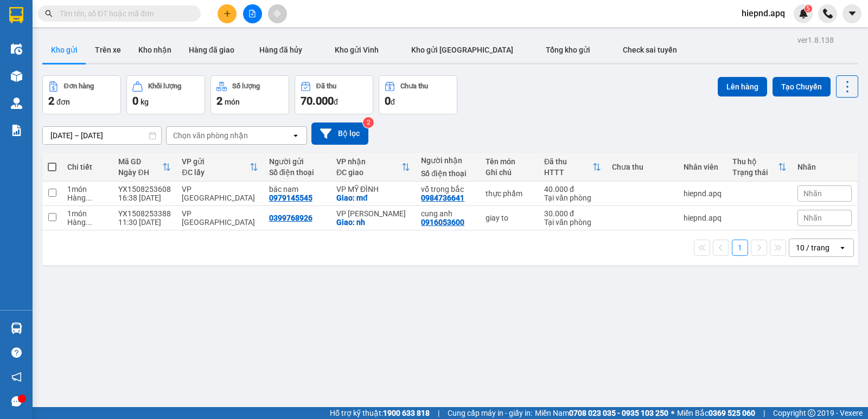 The width and height of the screenshot is (868, 419). I want to click on span: aim, so click(277, 14).